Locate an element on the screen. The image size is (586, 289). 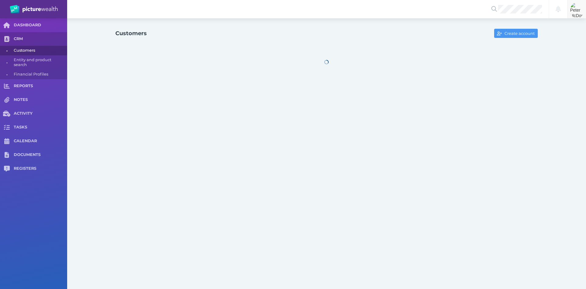
span: CRM is located at coordinates (40, 39).